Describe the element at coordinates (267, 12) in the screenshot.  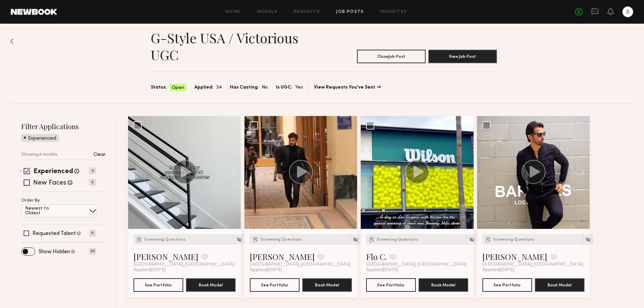
I see `a: Models` at that location.